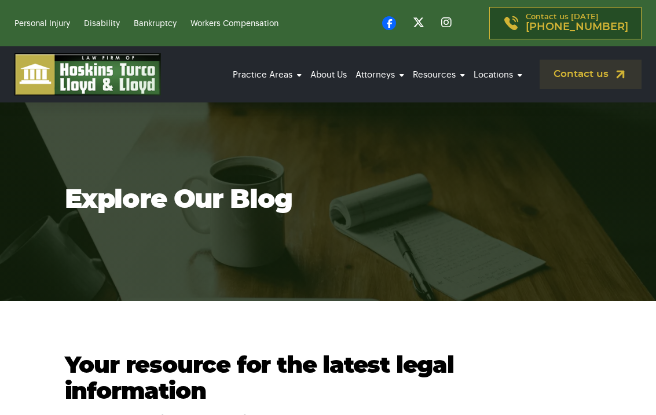 The width and height of the screenshot is (656, 415). Describe the element at coordinates (328, 200) in the screenshot. I see `h1: Explore Our Blog` at that location.